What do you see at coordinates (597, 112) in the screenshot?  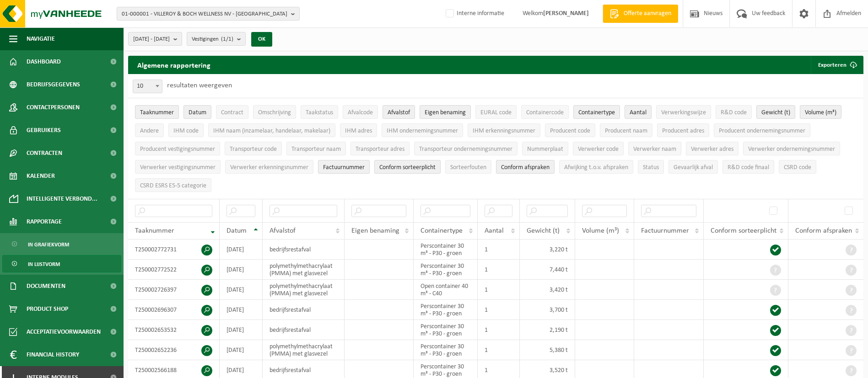 I see `button: ContainertypeContainertype: Activate to sort` at bounding box center [597, 112].